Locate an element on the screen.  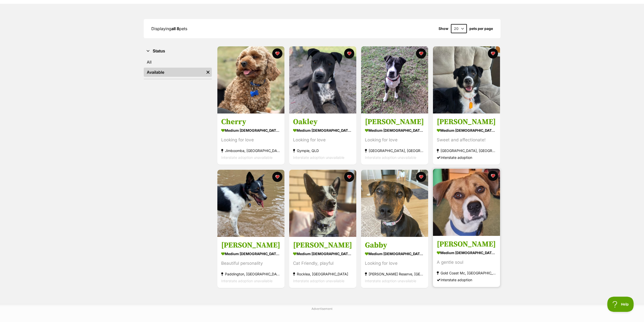
img: Gabby is located at coordinates (394, 203).